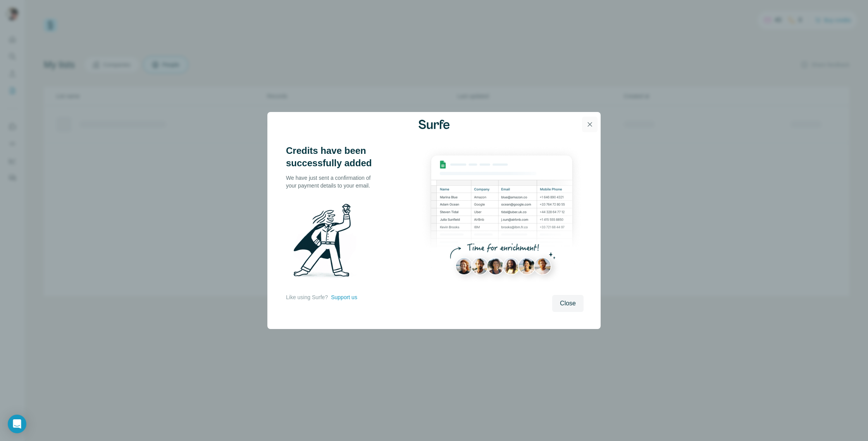 The image size is (868, 441). What do you see at coordinates (434, 124) in the screenshot?
I see `img: Surfe Logo` at bounding box center [434, 124].